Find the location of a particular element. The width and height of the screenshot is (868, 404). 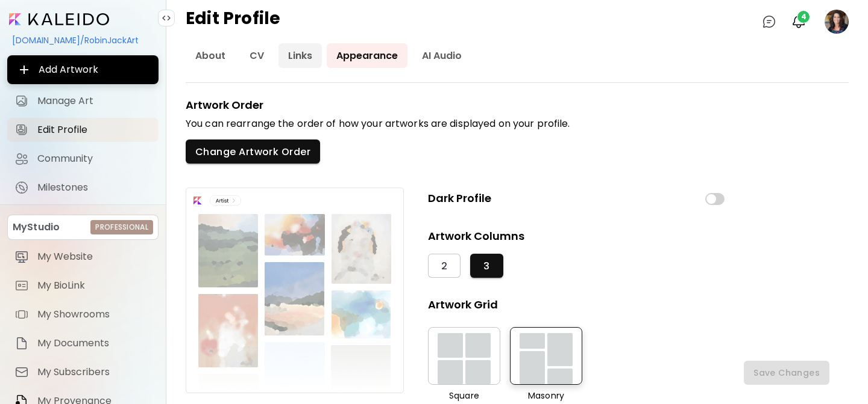

p: MyStudio is located at coordinates (36, 227).